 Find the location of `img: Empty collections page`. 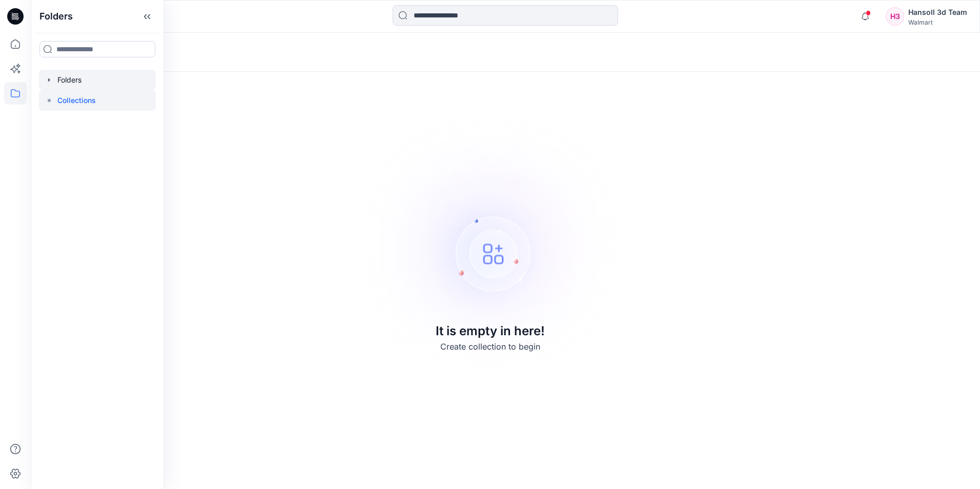

img: Empty collections page is located at coordinates (490, 245).